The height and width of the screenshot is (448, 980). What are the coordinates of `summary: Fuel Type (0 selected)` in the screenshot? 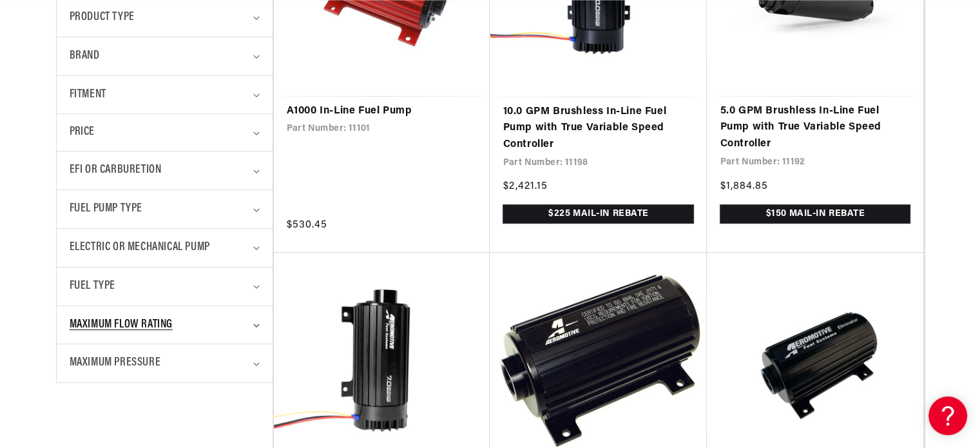 It's located at (164, 286).